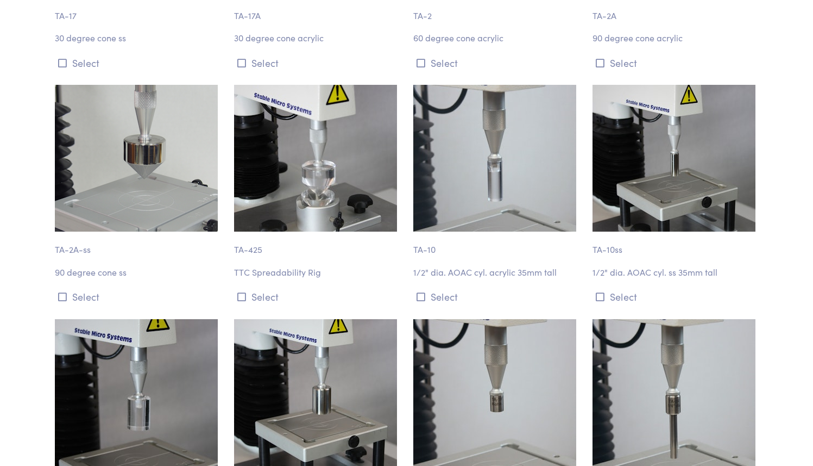 The height and width of the screenshot is (466, 813). Describe the element at coordinates (495, 158) in the screenshot. I see `img: cylinder_ta-10_half-inch-diameter_2.jpg` at that location.